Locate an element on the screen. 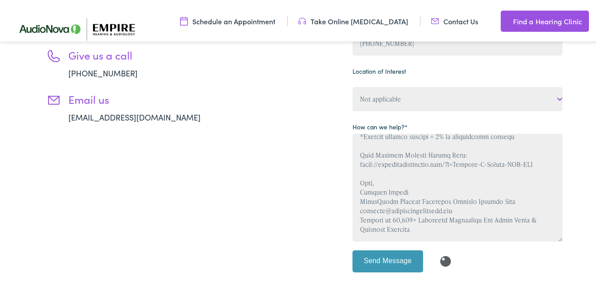  a: Schedule an Appointment is located at coordinates (228, 19).